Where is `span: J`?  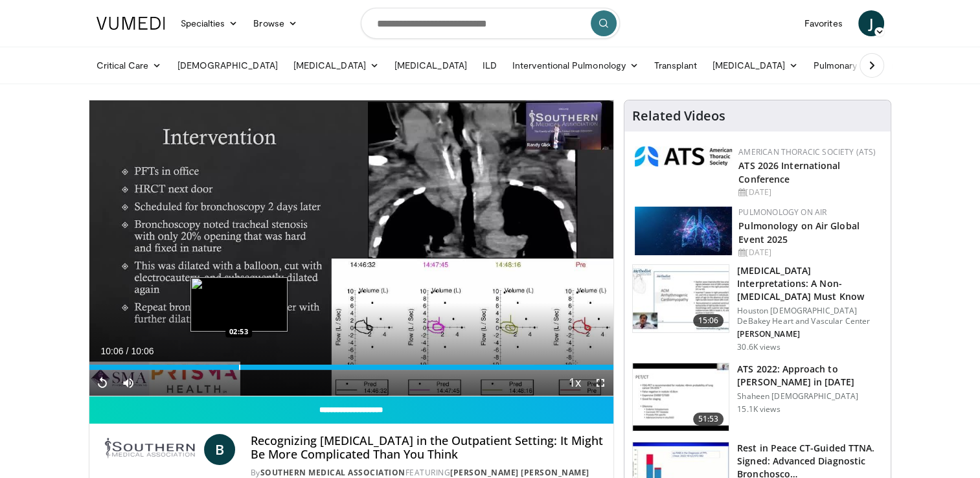
span: J is located at coordinates (871, 23).